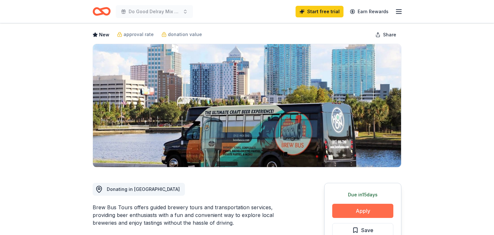  Describe the element at coordinates (139, 34) in the screenshot. I see `span: approval rate` at that location.